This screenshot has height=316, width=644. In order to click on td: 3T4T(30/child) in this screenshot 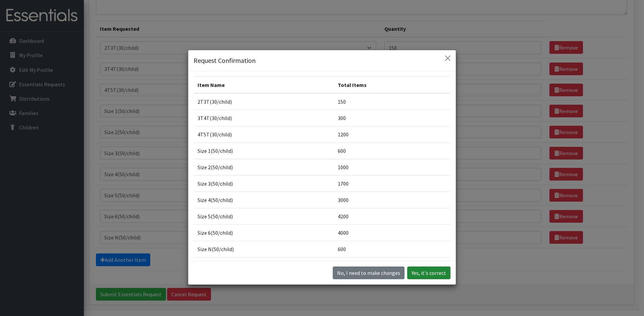, I will do `click(264, 118)`.